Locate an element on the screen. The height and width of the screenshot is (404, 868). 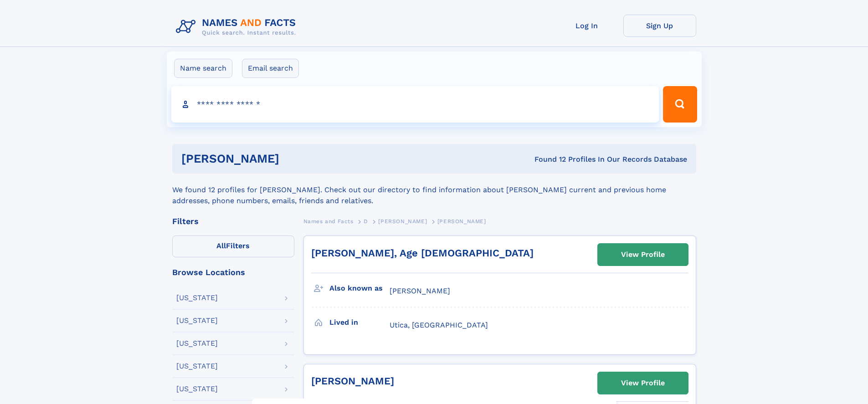
div: Browse Locations is located at coordinates (233, 272).